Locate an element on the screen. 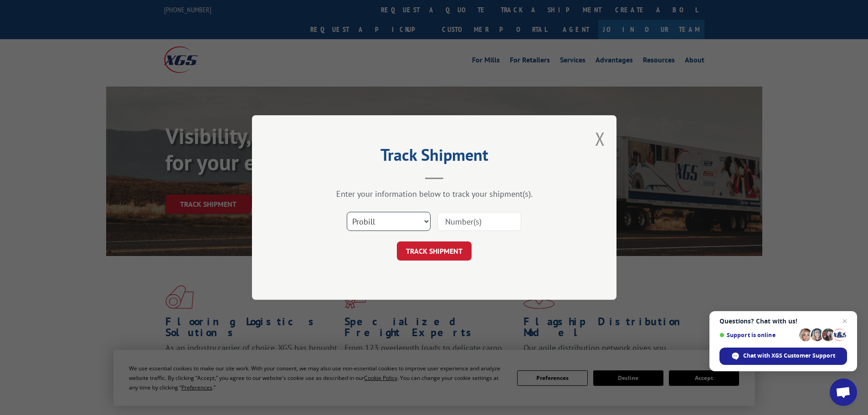 The image size is (868, 415). div: Chat with XGS Customer Support is located at coordinates (784, 356).